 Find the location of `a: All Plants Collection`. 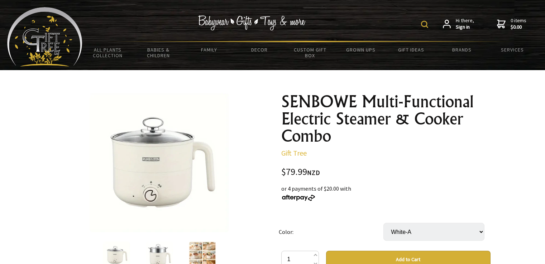

a: All Plants Collection is located at coordinates (107, 53).